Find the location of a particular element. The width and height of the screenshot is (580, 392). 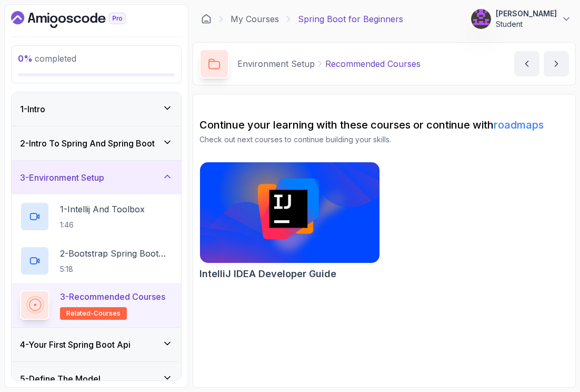

p: Recommended Courses is located at coordinates (373, 64).